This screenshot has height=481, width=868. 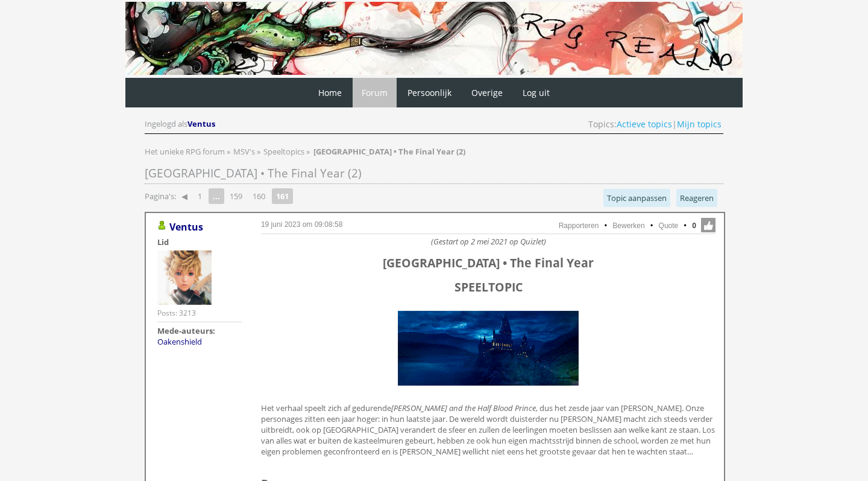 What do you see at coordinates (374, 93) in the screenshot?
I see `a: Forum` at bounding box center [374, 93].